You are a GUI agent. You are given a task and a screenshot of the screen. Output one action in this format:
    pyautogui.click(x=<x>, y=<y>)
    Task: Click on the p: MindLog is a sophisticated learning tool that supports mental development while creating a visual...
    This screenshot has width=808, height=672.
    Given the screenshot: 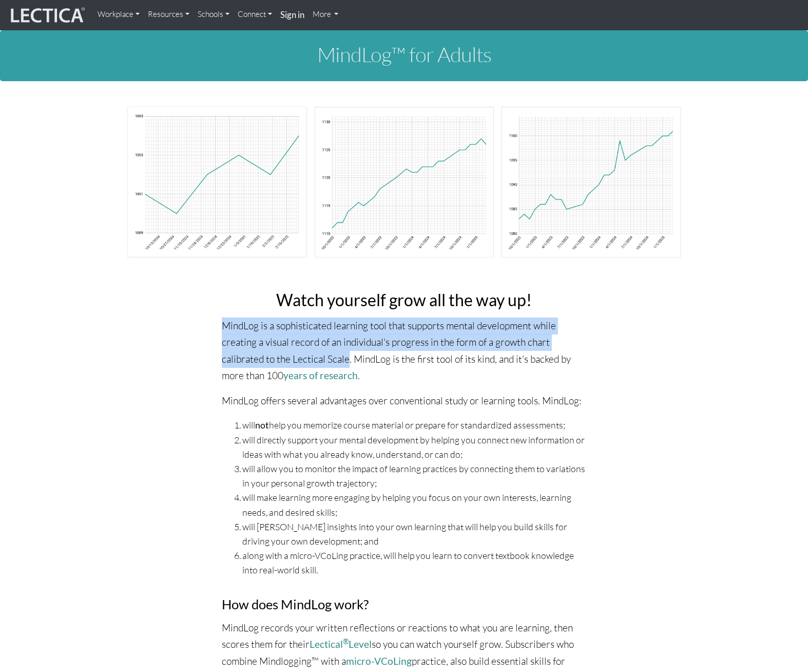 What is the action you would take?
    pyautogui.click(x=404, y=350)
    